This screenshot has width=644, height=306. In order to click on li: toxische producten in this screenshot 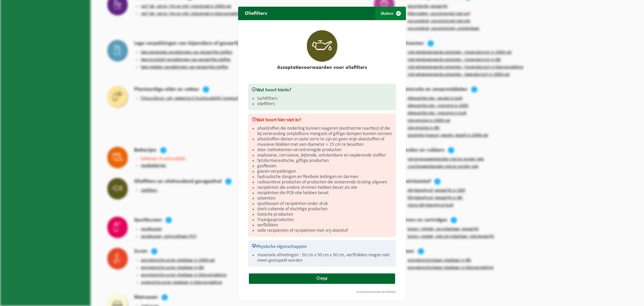, I will do `click(325, 214)`.